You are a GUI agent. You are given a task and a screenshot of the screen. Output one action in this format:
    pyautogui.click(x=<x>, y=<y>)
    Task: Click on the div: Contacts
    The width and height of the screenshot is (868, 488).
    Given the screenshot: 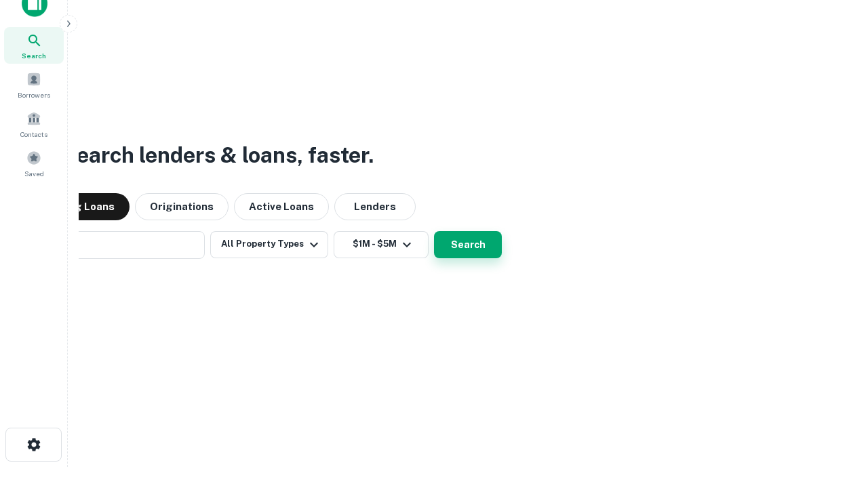 What is the action you would take?
    pyautogui.click(x=34, y=124)
    